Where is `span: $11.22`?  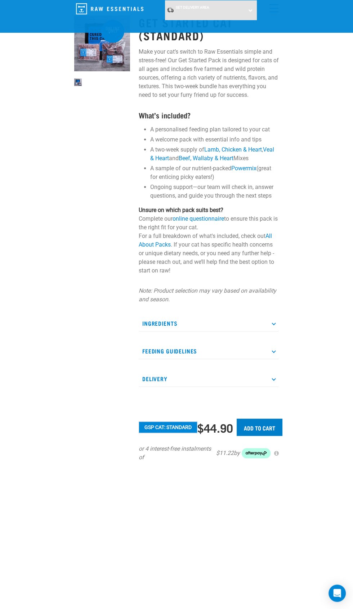 span: $11.22 is located at coordinates (225, 454).